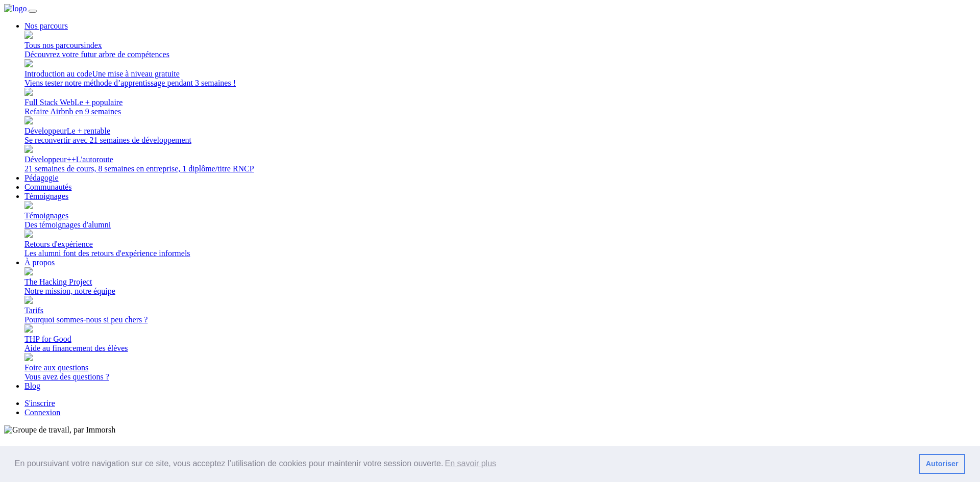 The width and height of the screenshot is (980, 482). Describe the element at coordinates (500, 291) in the screenshot. I see `div: Notre mission, notre équipe` at that location.